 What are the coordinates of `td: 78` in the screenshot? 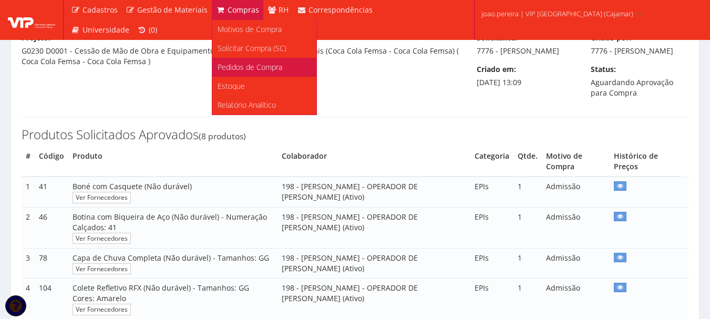 It's located at (51, 263).